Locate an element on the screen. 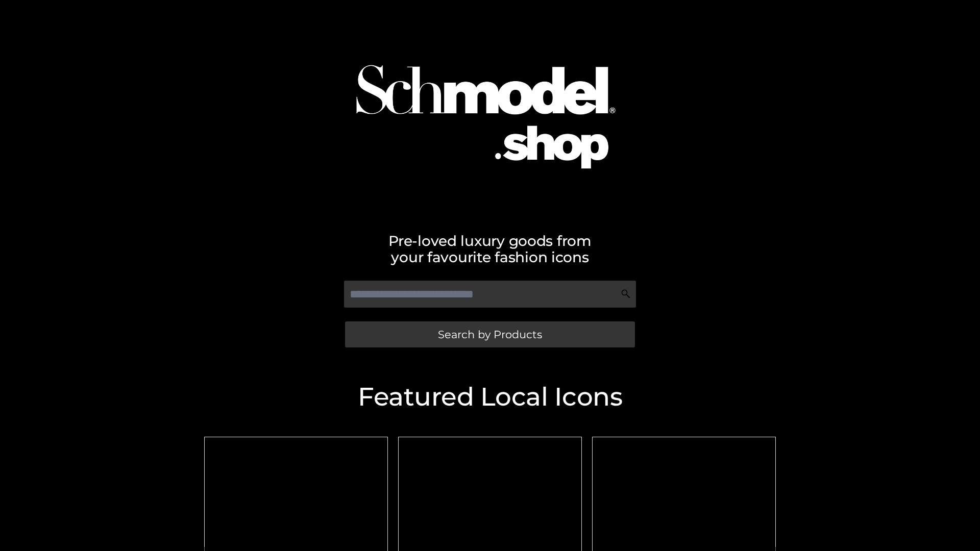 This screenshot has height=551, width=980. h2: Featured Local Icons​ is located at coordinates (490, 397).